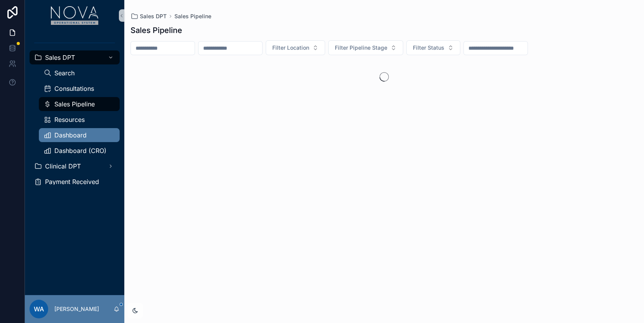 This screenshot has height=323, width=644. What do you see at coordinates (79, 88) in the screenshot?
I see `a: Consultations` at bounding box center [79, 88].